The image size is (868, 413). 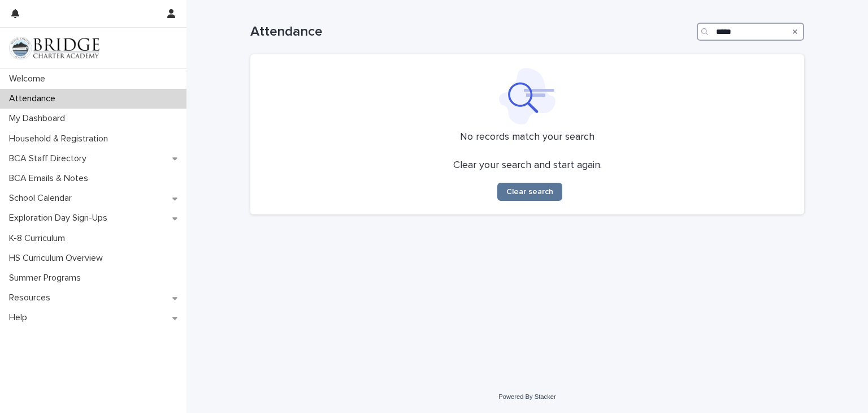 What do you see at coordinates (530, 192) in the screenshot?
I see `span: Clear search` at bounding box center [530, 192].